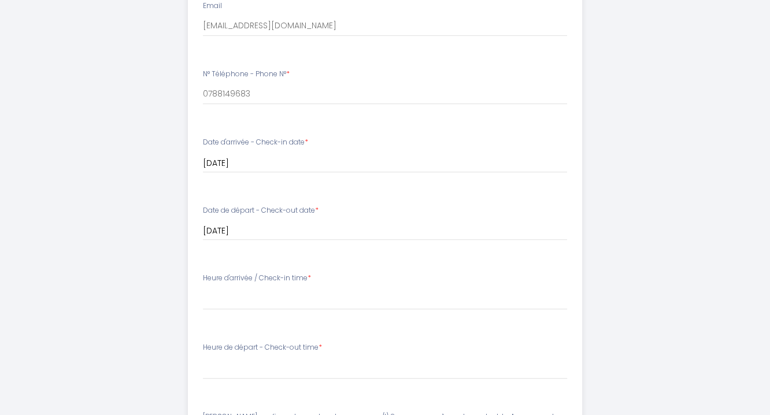 The image size is (770, 415). What do you see at coordinates (257, 278) in the screenshot?
I see `label: Heure d'arrivée / Check-in time` at bounding box center [257, 278].